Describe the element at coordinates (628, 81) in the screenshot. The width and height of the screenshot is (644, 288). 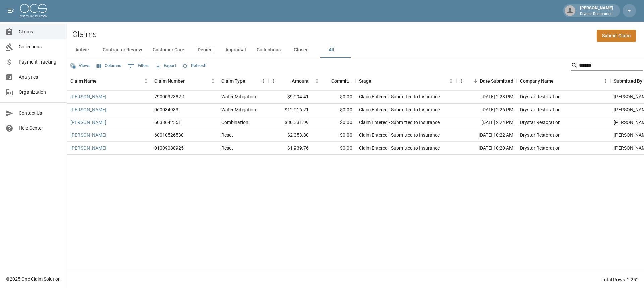
I see `div: Submitted By` at that location.